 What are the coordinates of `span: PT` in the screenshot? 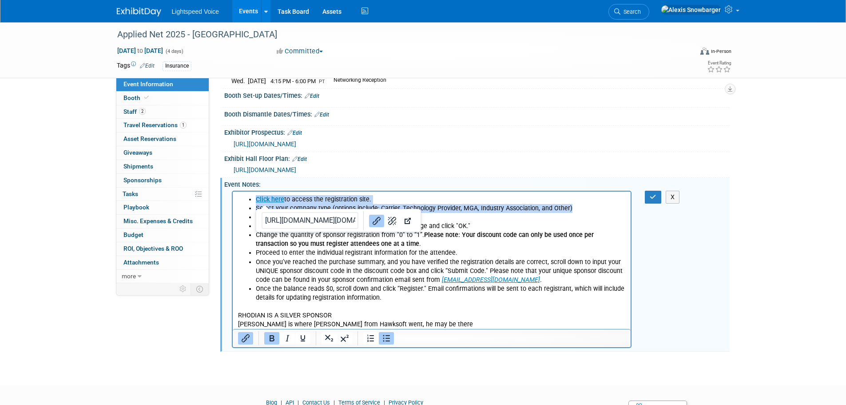 It's located at (322, 81).